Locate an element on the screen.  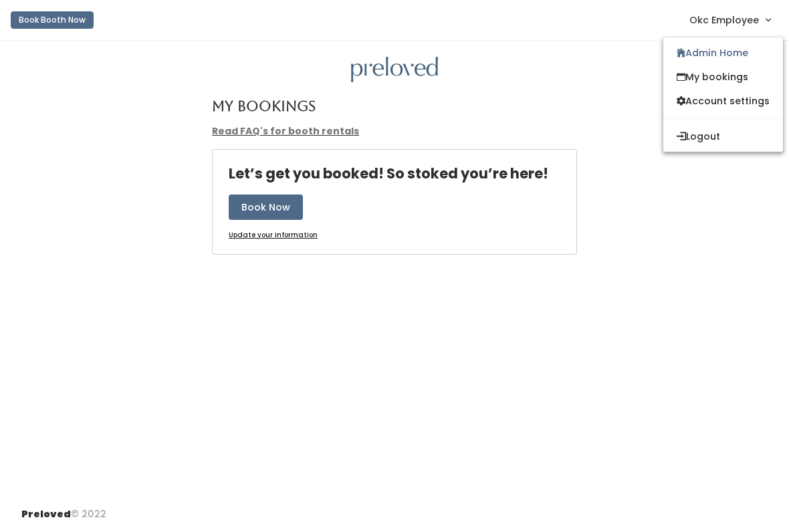
u: Update your information is located at coordinates (273, 235).